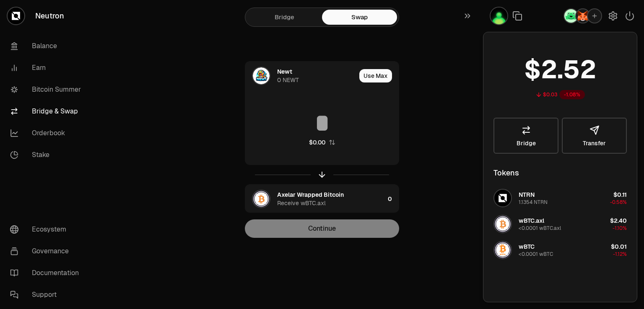 The image size is (644, 309). What do you see at coordinates (301, 76) in the screenshot?
I see `div: NEWT LogoNewt0 NEWT` at bounding box center [301, 76].